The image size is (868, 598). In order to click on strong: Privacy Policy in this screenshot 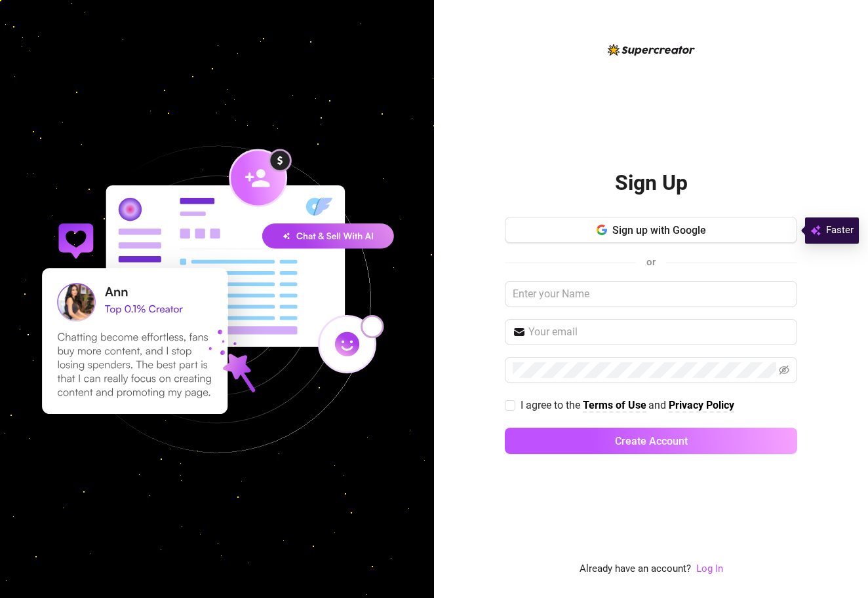, I will do `click(702, 405)`.